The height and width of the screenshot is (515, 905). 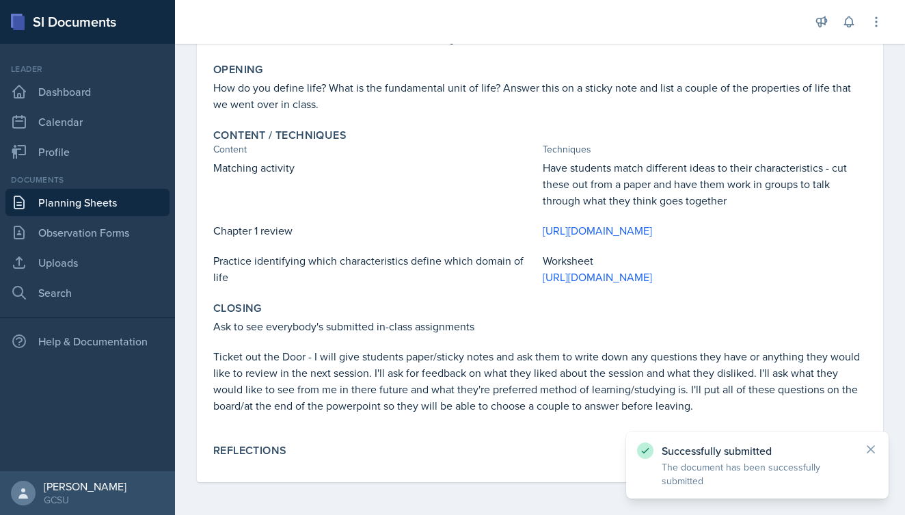 I want to click on label: Opening, so click(x=238, y=70).